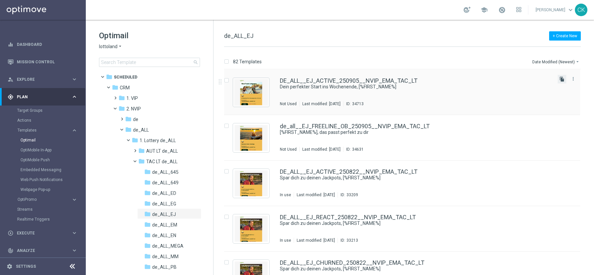 The height and width of the screenshot is (275, 594). What do you see at coordinates (251, 229) in the screenshot?
I see `img: 33213.jpeg` at bounding box center [251, 229].